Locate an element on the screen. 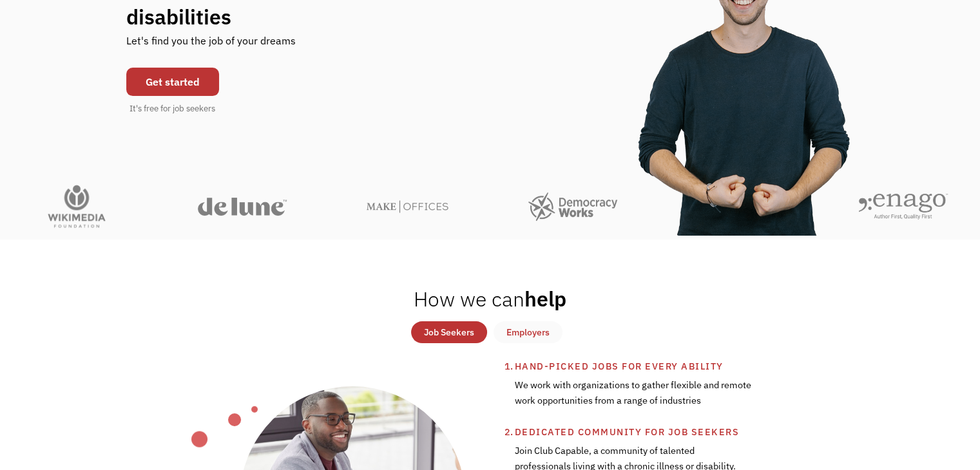  a: Get started is located at coordinates (173, 82).